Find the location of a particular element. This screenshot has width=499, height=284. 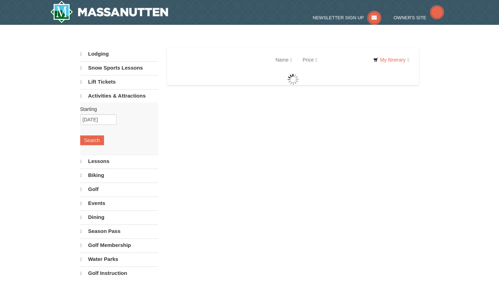

a: Massanutten Resort is located at coordinates (109, 12).